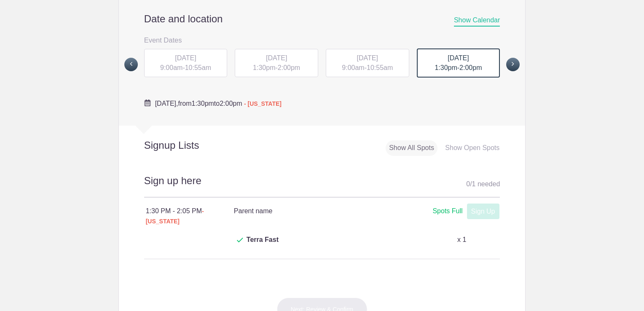 This screenshot has height=311, width=644. Describe the element at coordinates (472, 148) in the screenshot. I see `div: Show Open Spots` at that location.